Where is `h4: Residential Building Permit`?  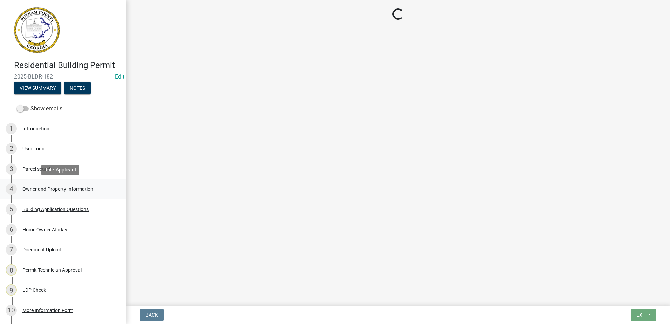
h4: Residential Building Permit is located at coordinates (67, 65).